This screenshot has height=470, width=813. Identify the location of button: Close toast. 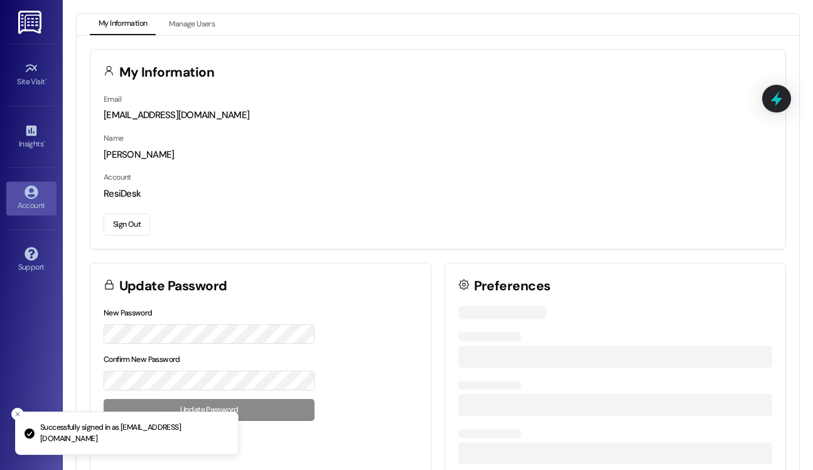
(18, 414).